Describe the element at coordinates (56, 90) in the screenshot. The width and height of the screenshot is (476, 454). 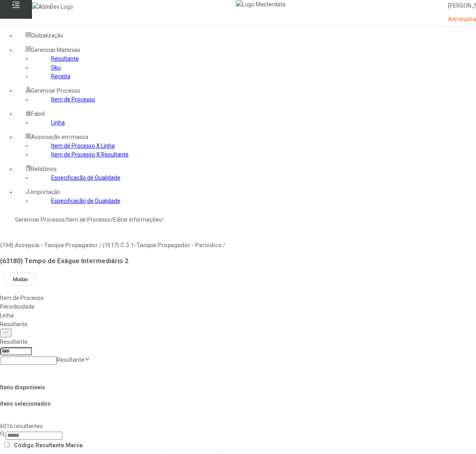
I see `span: Gerenciar Processo` at that location.